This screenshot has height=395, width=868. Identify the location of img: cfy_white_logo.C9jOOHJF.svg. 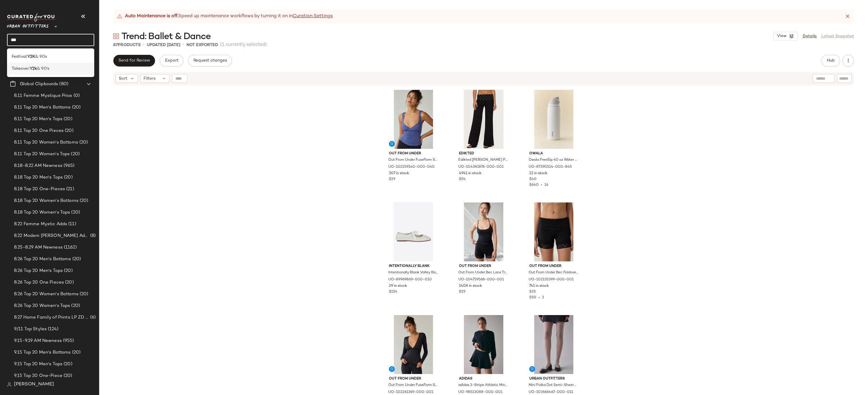
(32, 18).